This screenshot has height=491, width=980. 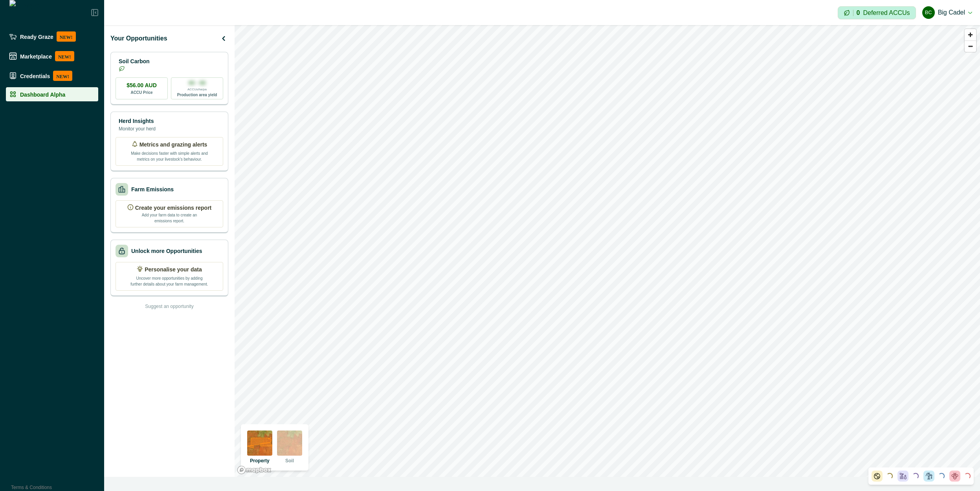 What do you see at coordinates (43, 95) in the screenshot?
I see `p: Dashboard Alpha` at bounding box center [43, 95].